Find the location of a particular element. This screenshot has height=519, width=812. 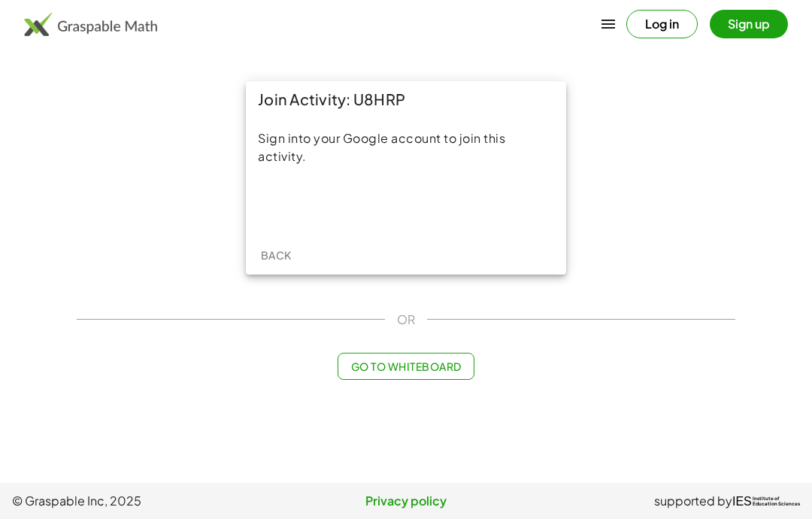

button: Back is located at coordinates (276, 255).